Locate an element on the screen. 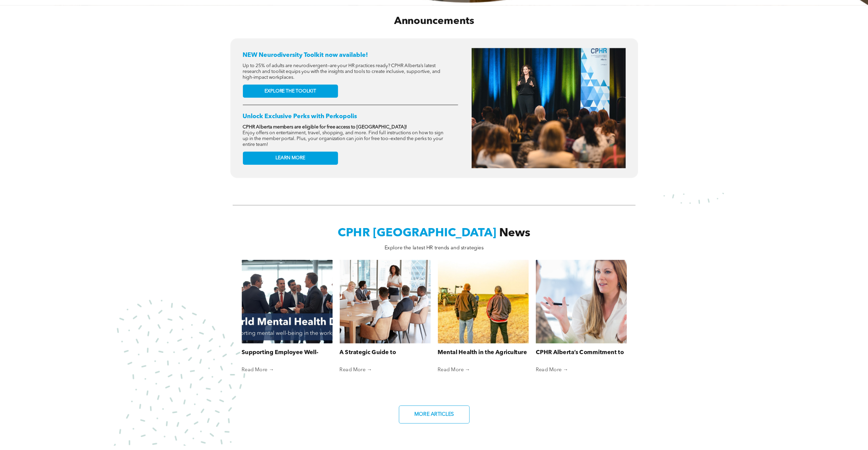  span: Enjoy offers on entertainment, travel, shopping, and more. Find full instructions on how to sign ... is located at coordinates (343, 138).